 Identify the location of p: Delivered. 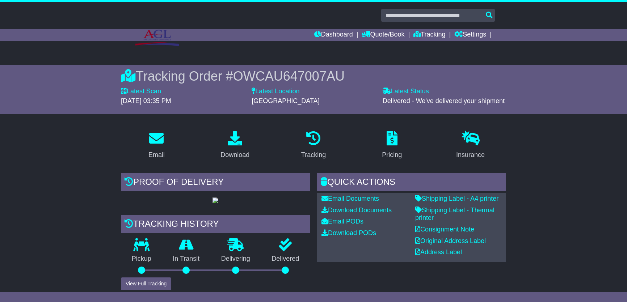
(286, 259).